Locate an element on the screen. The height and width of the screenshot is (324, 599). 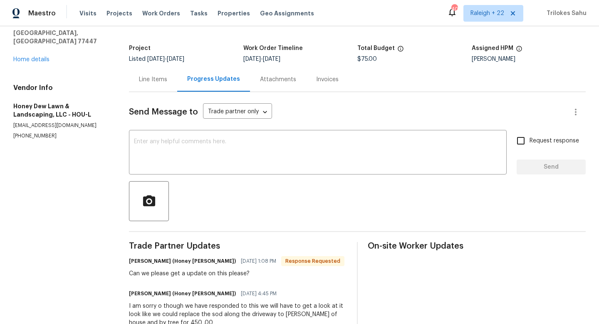
span: Visits is located at coordinates (88, 13).